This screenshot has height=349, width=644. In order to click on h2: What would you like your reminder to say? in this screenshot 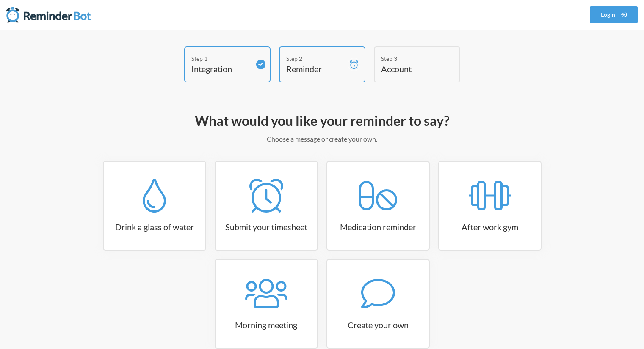, I will do `click(322, 121)`.